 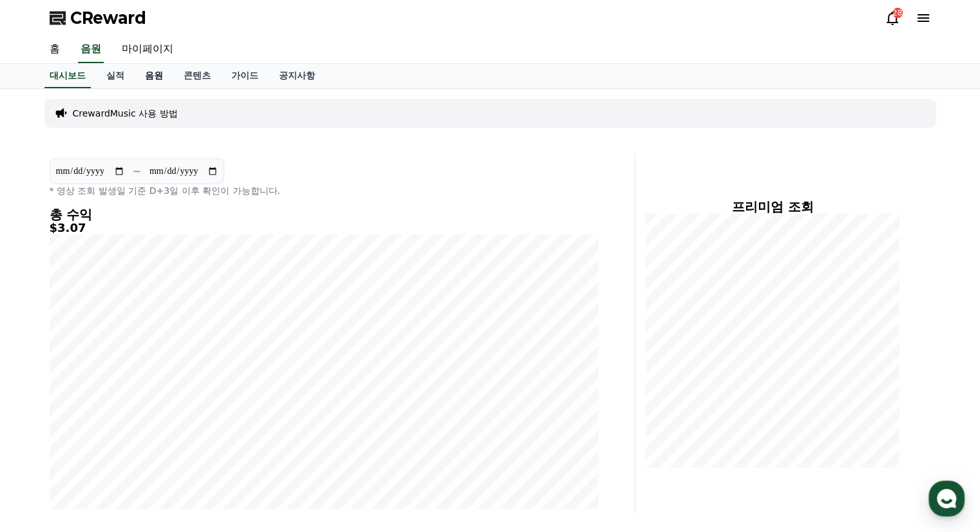 What do you see at coordinates (893, 18) in the screenshot?
I see `a: 28` at bounding box center [893, 18].